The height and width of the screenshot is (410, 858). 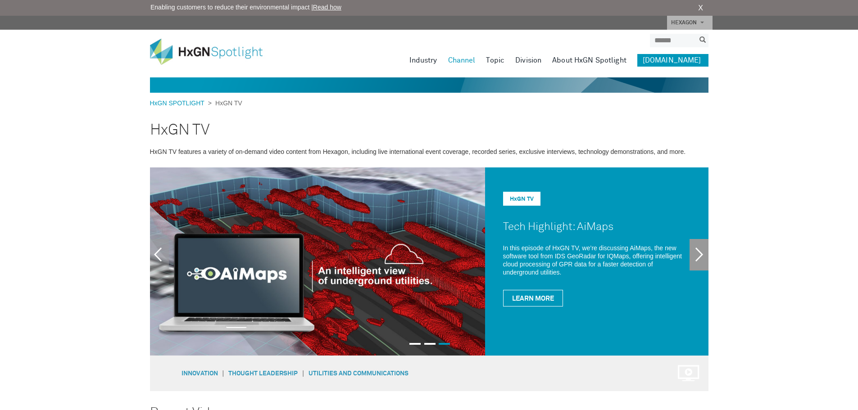 I want to click on p: HxGN TV features a variety of on-demand video content from Hexagon, including live international ..., so click(x=429, y=152).